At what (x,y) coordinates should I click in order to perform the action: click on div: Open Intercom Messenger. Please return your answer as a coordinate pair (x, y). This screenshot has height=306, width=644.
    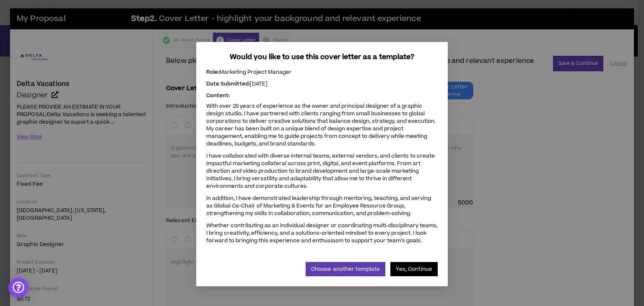
    Looking at the image, I should click on (18, 288).